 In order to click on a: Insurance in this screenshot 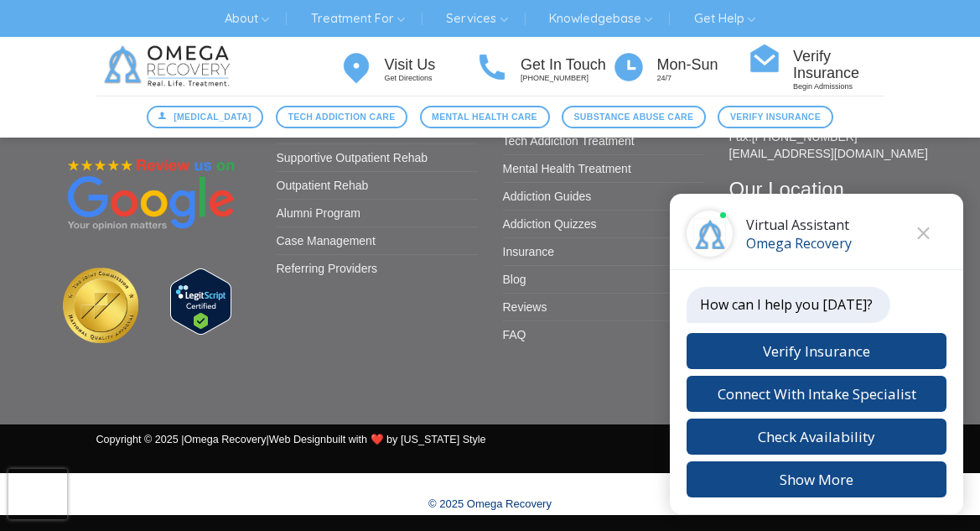, I will do `click(528, 251)`.